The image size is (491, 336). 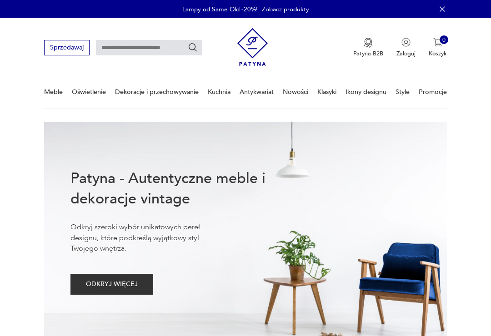 What do you see at coordinates (368, 43) in the screenshot?
I see `img: Ikona medalu` at bounding box center [368, 43].